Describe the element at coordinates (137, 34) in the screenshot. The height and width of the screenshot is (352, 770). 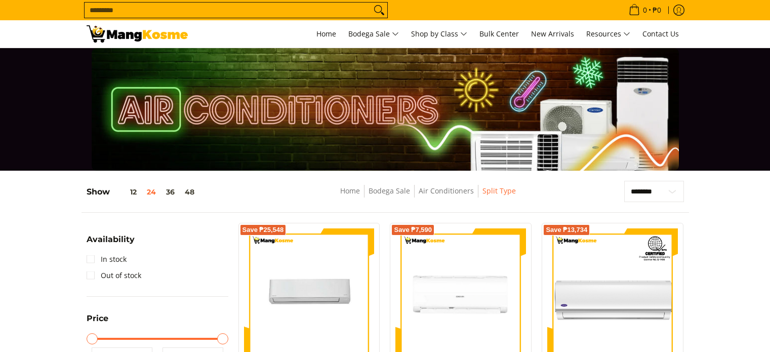
I see `img: Bodega Sale Aircon l Mang Kosme: Home Appliances Warehouse Sale Split Type` at that location.